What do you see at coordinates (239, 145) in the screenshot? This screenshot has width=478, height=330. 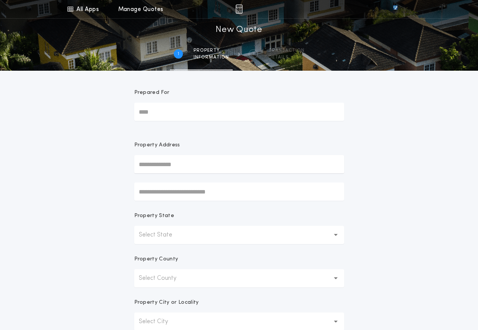 I see `p: Property Address` at bounding box center [239, 145].